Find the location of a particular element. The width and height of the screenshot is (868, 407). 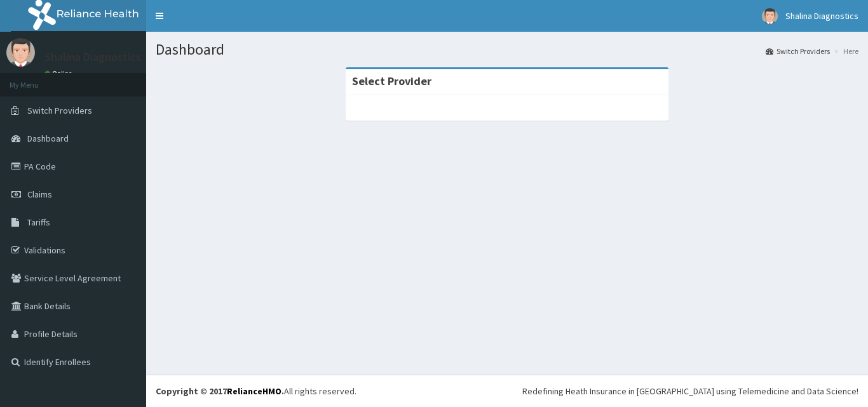

span: Claims is located at coordinates (39, 194).